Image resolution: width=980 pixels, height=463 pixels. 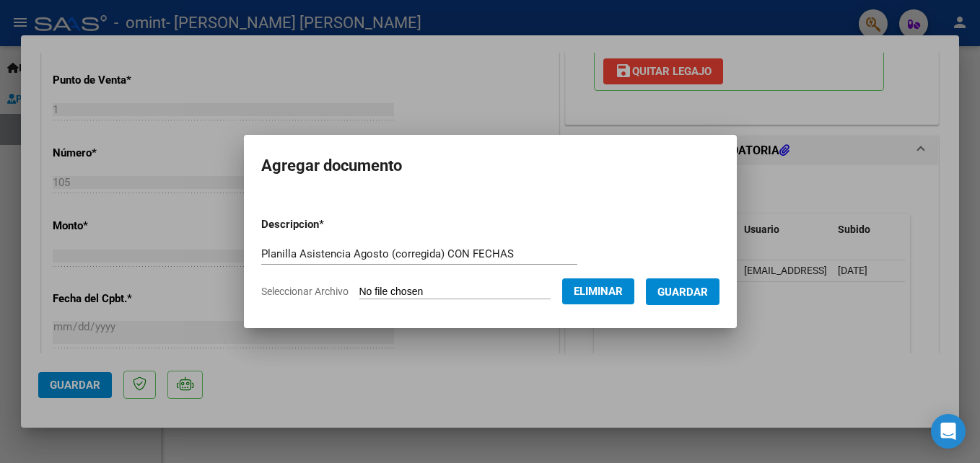 What do you see at coordinates (948, 431) in the screenshot?
I see `div: Open Intercom Messenger` at bounding box center [948, 431].